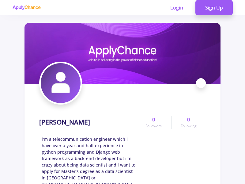 This screenshot has width=245, height=184. Describe the element at coordinates (189, 122) in the screenshot. I see `a: 0Following` at that location.